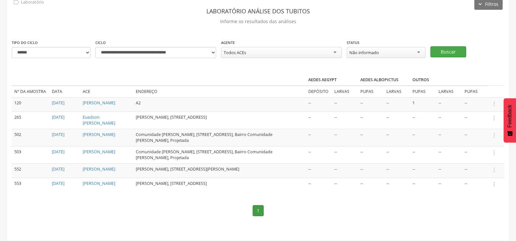  I want to click on label: Status, so click(353, 43).